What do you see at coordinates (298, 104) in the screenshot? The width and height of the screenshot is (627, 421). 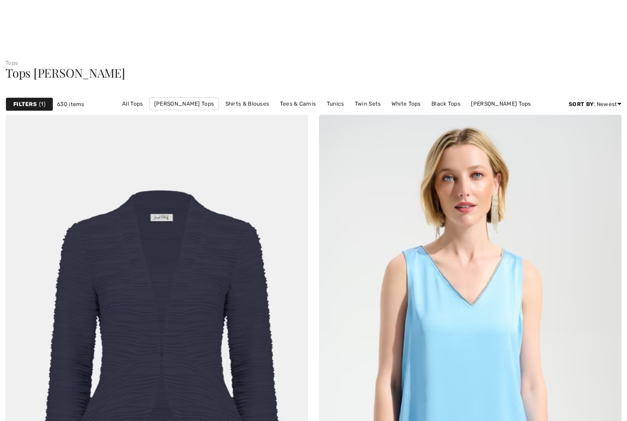 I see `a: Tees & Camis` at bounding box center [298, 104].